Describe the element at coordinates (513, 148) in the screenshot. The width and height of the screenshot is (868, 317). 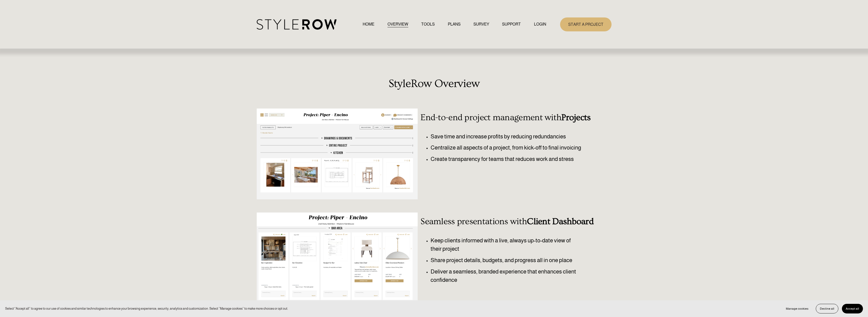
I see `p: Centralize all aspects of a project, from kick-off to final invoicing` at that location.